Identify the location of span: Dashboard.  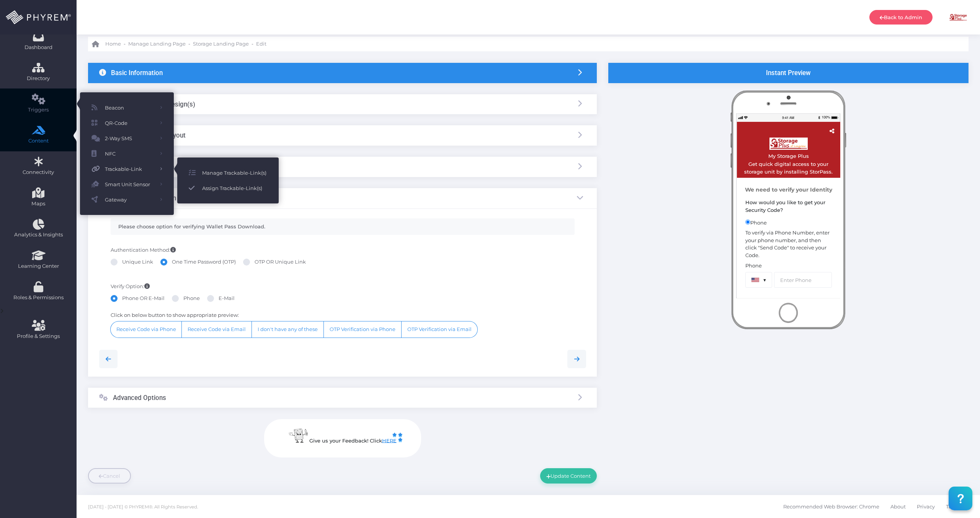
(39, 47).